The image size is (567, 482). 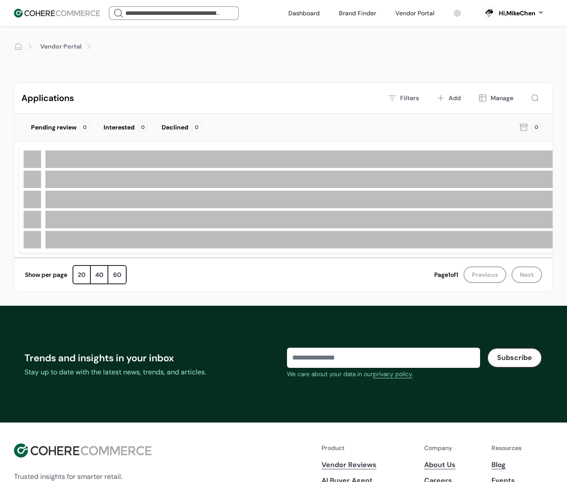 What do you see at coordinates (46, 275) in the screenshot?
I see `div: Show per page` at bounding box center [46, 275].